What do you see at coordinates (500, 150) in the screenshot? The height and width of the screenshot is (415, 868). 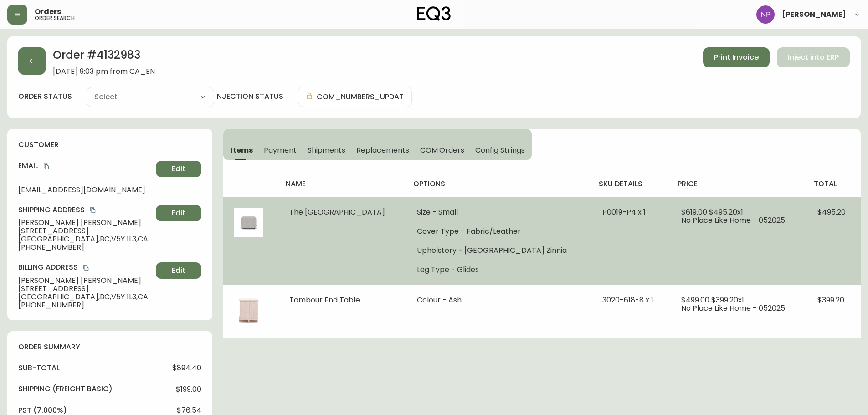 I see `span: Config Strings` at bounding box center [500, 150].